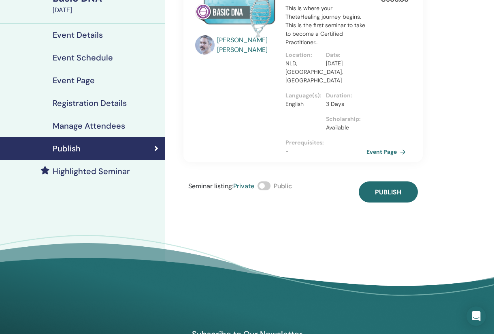 The height and width of the screenshot is (334, 494). What do you see at coordinates (344, 95) in the screenshot?
I see `p: Duration :` at bounding box center [344, 95].